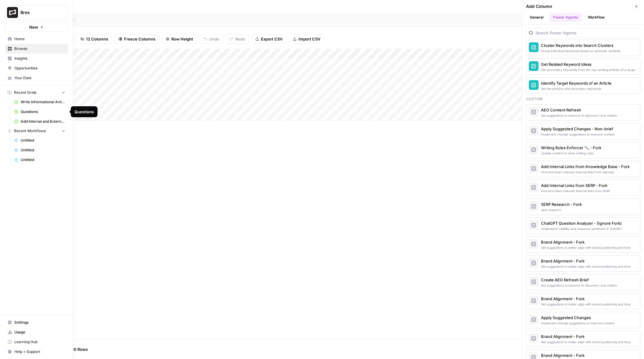 The image size is (644, 359). Describe the element at coordinates (40, 102) in the screenshot. I see `a: Write Informational Article` at that location.